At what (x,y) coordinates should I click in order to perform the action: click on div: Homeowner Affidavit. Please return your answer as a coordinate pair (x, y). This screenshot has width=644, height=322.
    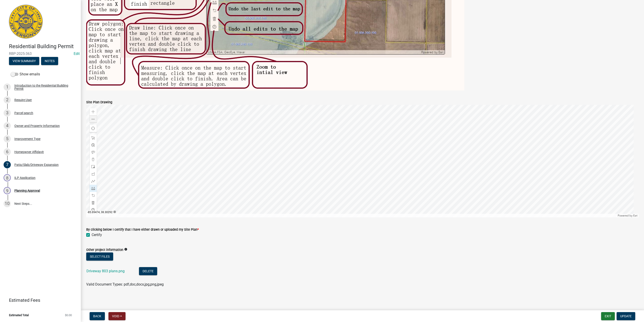
    Looking at the image, I should click on (29, 152).